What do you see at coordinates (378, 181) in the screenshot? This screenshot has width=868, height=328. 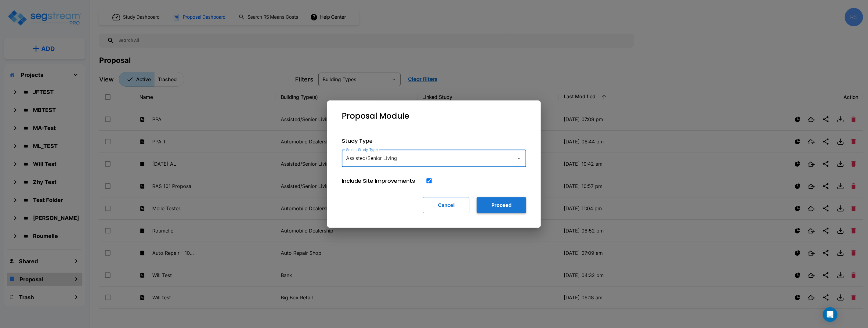 I see `p: Include Site Improvements` at bounding box center [378, 181].